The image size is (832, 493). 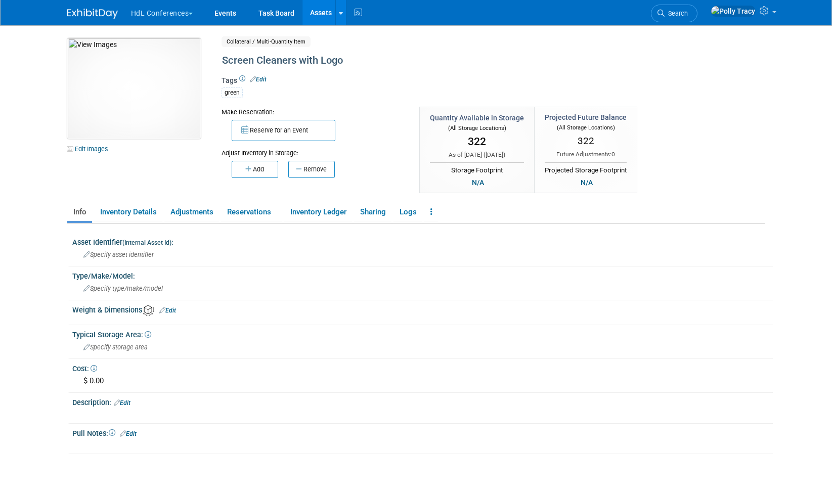 What do you see at coordinates (373, 212) in the screenshot?
I see `a: Sharing` at bounding box center [373, 212].